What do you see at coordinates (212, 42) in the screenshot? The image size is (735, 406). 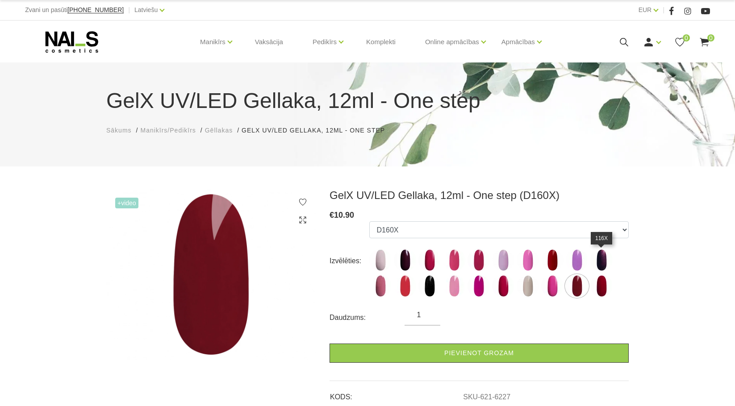 I see `a: Manikīrs` at bounding box center [212, 42].